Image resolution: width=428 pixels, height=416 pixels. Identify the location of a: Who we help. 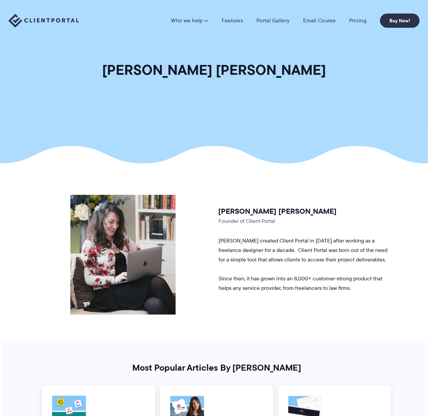
(189, 21).